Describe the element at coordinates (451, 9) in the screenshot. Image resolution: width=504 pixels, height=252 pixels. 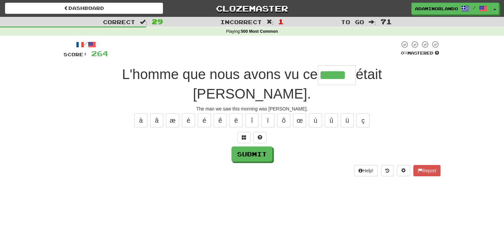
I see `a: AdamInOrlando /` at that location.